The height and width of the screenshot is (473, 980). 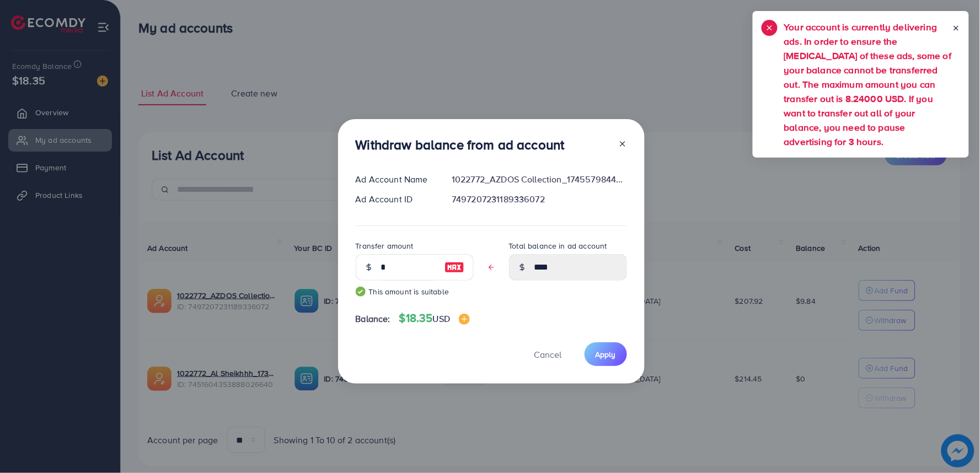 I want to click on button: Cancel, so click(x=548, y=354).